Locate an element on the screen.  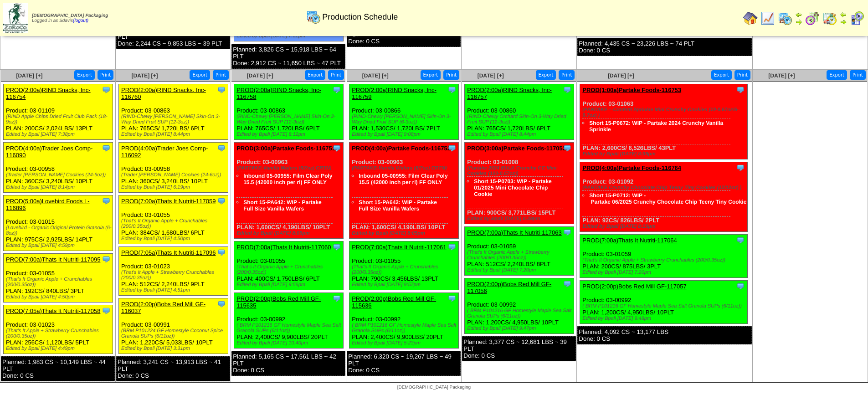
a: PROD(2:00p)Bobs Red Mill GF-117056 is located at coordinates (509, 287).